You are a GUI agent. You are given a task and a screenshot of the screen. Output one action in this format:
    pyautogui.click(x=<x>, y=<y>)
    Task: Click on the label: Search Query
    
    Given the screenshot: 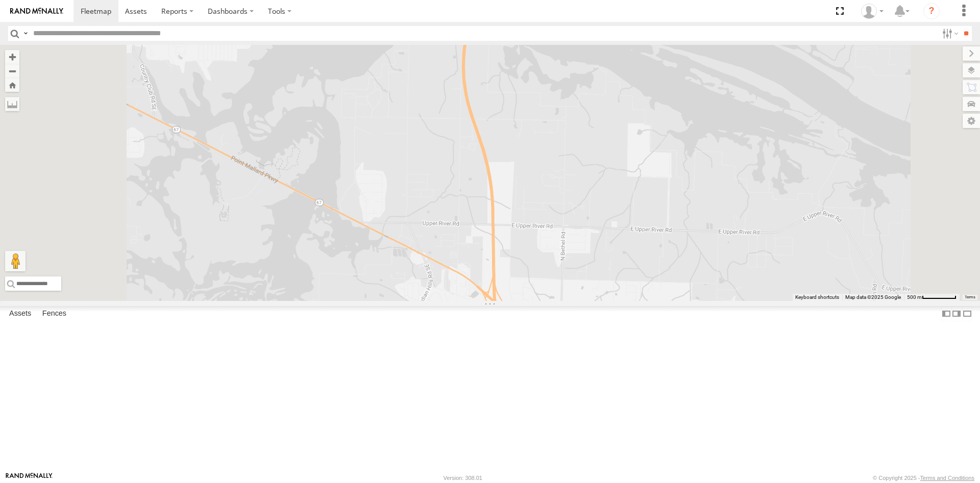 What is the action you would take?
    pyautogui.click(x=26, y=33)
    